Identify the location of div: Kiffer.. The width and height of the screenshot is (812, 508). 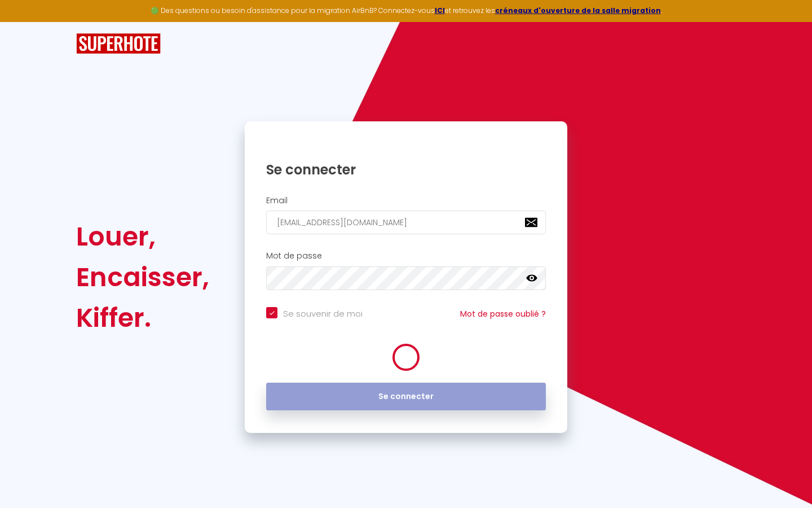
(143, 318).